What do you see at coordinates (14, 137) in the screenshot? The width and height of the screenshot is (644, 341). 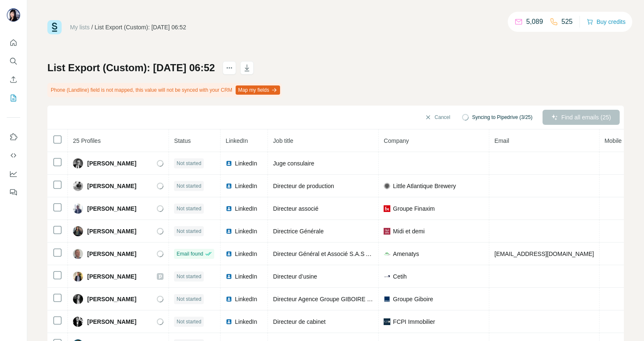 I see `button: Use Surfe on LinkedIn` at bounding box center [14, 137].